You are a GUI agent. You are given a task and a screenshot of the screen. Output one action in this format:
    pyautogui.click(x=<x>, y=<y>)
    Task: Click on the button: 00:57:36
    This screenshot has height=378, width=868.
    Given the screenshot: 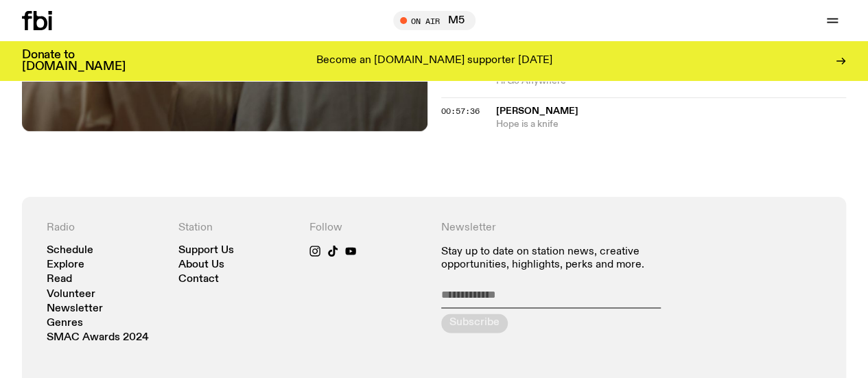 What is the action you would take?
    pyautogui.click(x=461, y=111)
    